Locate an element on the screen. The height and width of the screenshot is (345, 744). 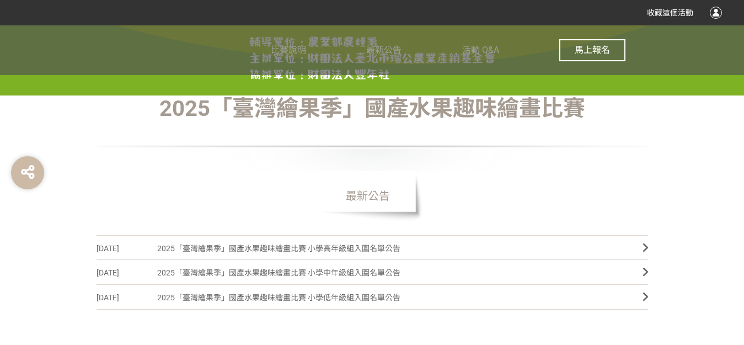
a: 最新公告 is located at coordinates (384, 50).